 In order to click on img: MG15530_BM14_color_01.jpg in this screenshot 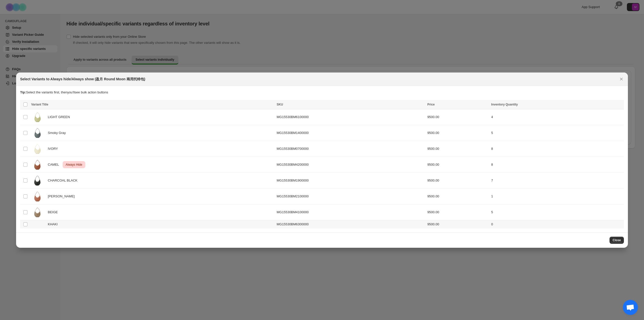, I will do `click(38, 133)`.